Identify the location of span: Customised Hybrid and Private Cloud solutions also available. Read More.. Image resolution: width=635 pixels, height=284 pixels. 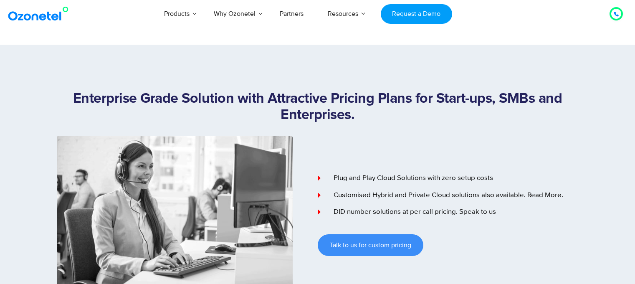
(447, 195).